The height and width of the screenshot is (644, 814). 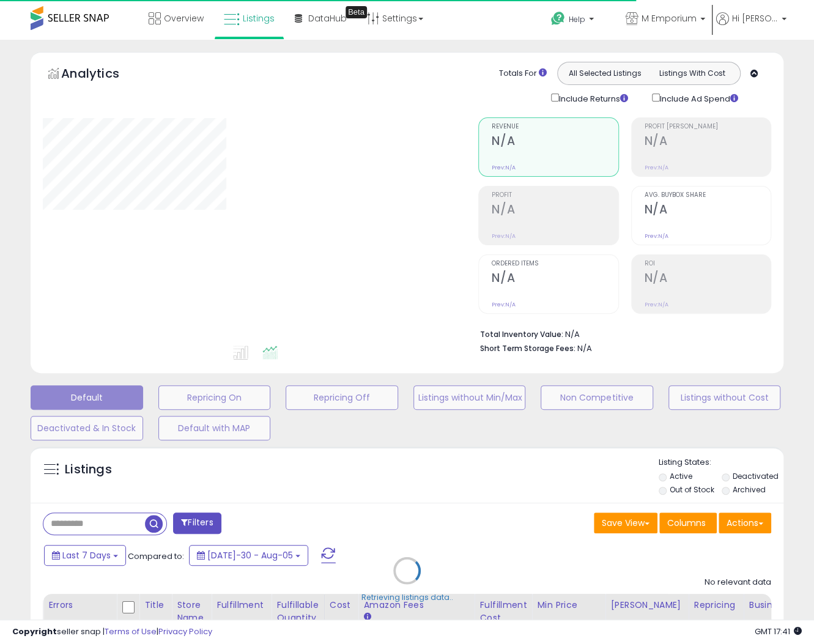 I want to click on span: Listings, so click(x=258, y=19).